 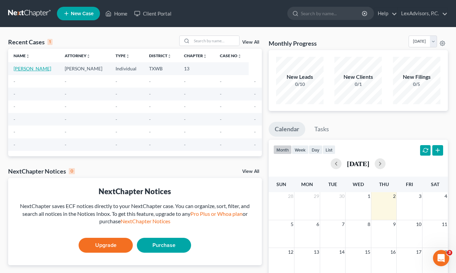 I want to click on a: Case Nounfold_more, so click(x=231, y=56).